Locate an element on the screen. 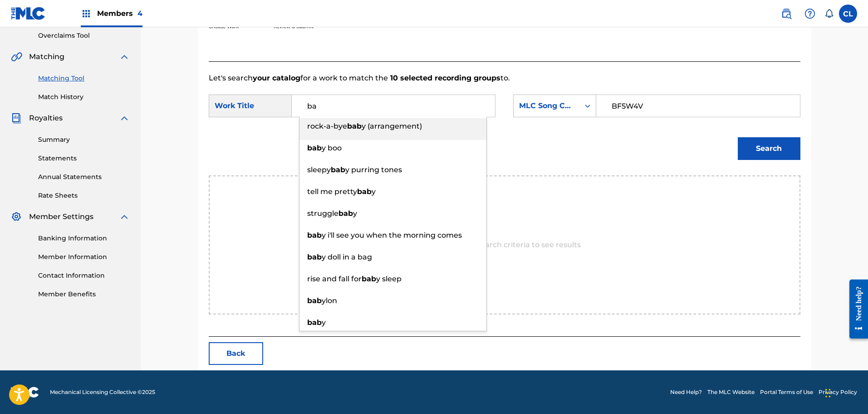 This screenshot has width=868, height=414. span: y i'll see you when the morning comes is located at coordinates (392, 235).